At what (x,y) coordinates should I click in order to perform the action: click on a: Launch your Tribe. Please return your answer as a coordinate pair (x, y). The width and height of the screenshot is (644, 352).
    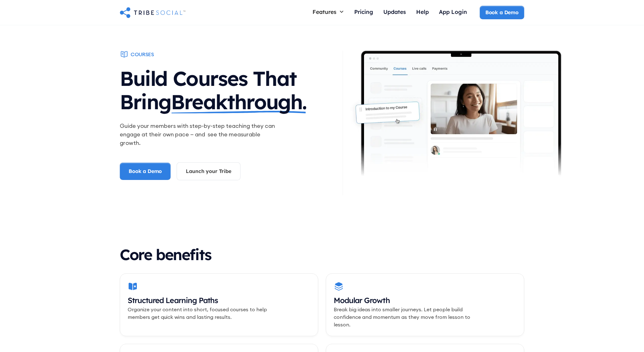
    Looking at the image, I should click on (208, 171).